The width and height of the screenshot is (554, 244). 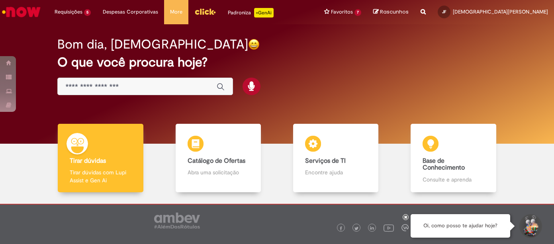 I want to click on p: Consulte e aprenda, so click(x=454, y=180).